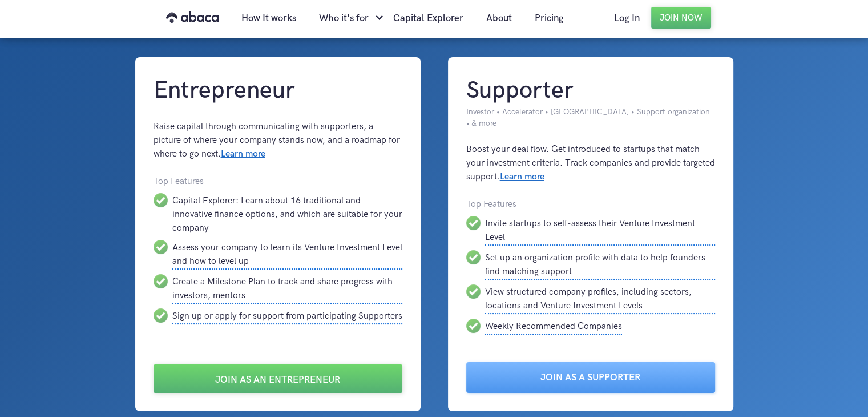 The width and height of the screenshot is (868, 417). Describe the element at coordinates (278, 90) in the screenshot. I see `h1: Entrepreneur` at that location.